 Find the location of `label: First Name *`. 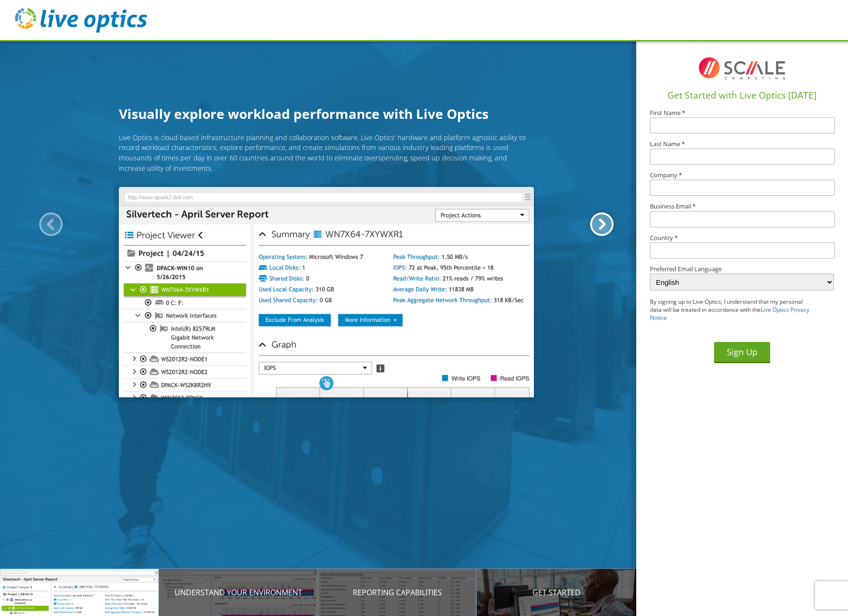

label: First Name * is located at coordinates (742, 113).